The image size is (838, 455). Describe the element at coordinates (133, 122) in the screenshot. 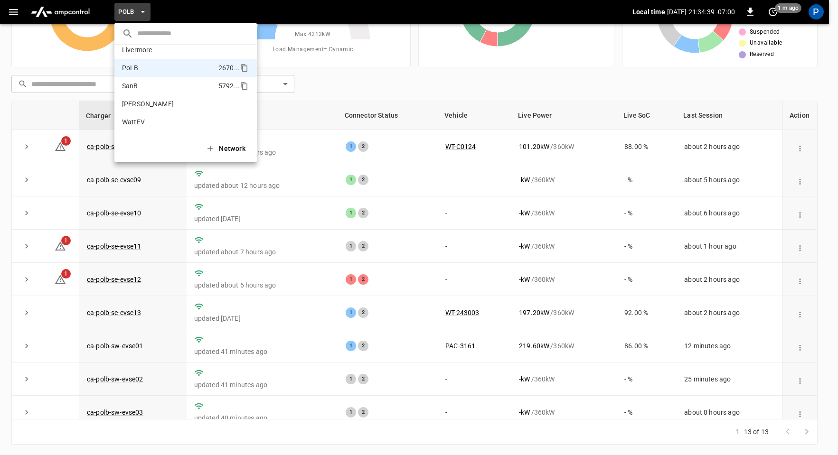

I see `p: WattEV` at that location.